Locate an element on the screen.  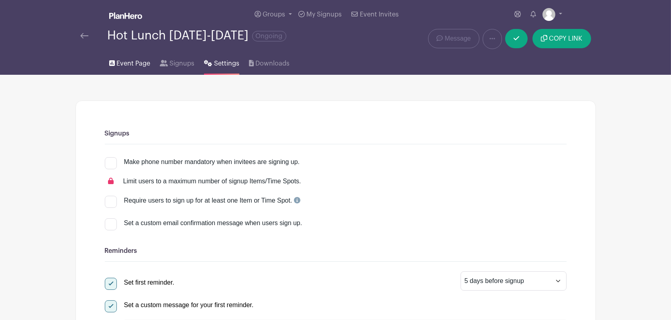
span: Event Page is located at coordinates (133, 63).